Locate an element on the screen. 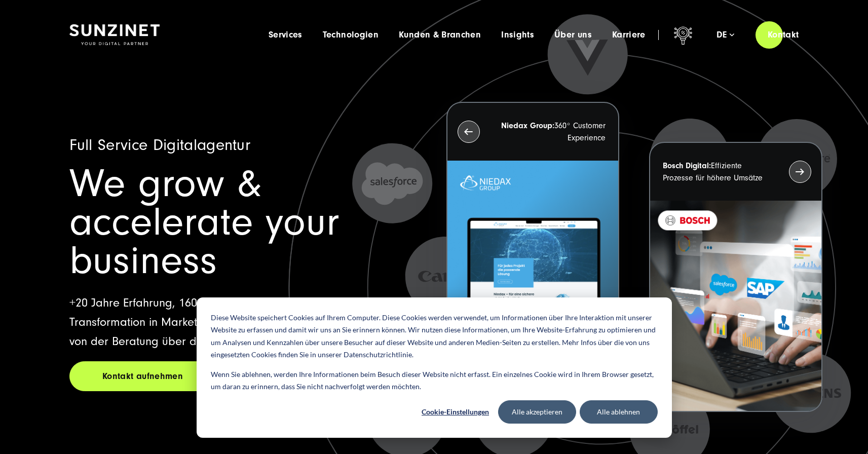  a: Kontakt is located at coordinates (783, 34).